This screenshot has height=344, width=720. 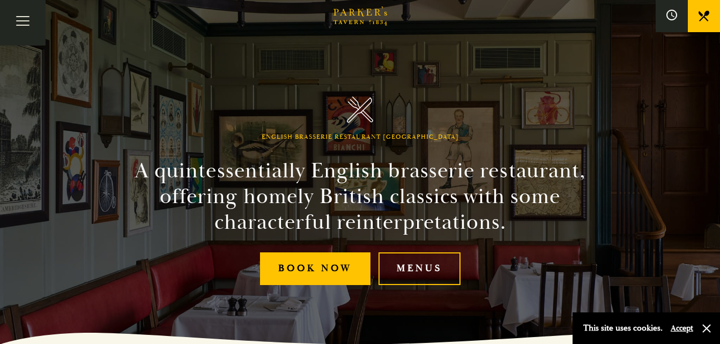 What do you see at coordinates (706, 329) in the screenshot?
I see `button: Close and accept` at bounding box center [706, 329].